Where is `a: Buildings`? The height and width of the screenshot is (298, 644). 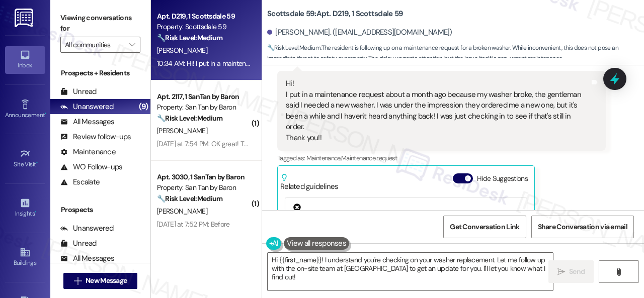 a: Buildings is located at coordinates (25, 258).